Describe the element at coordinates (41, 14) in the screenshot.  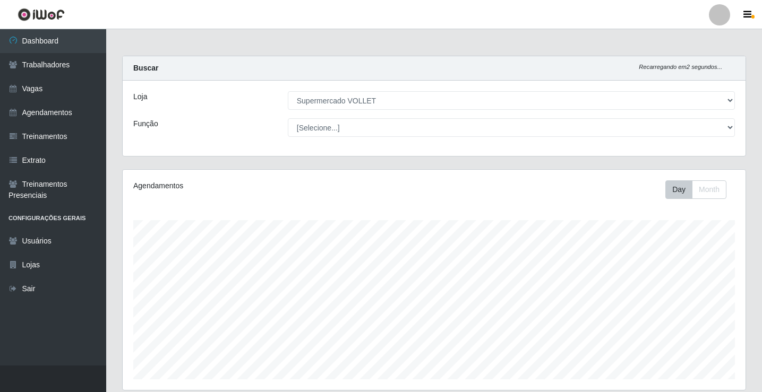
I see `img: CoreUI Logo` at that location.